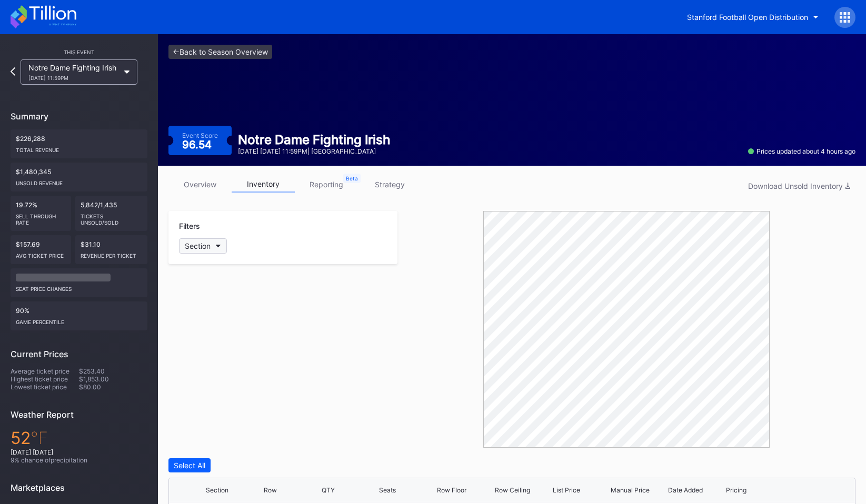 This screenshot has width=866, height=504. I want to click on div: Pricing, so click(736, 490).